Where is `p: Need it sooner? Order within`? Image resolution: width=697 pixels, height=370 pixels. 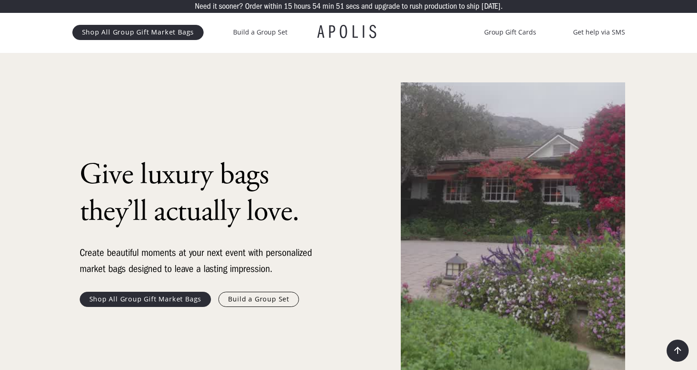
p: Need it sooner? Order within is located at coordinates (238, 6).